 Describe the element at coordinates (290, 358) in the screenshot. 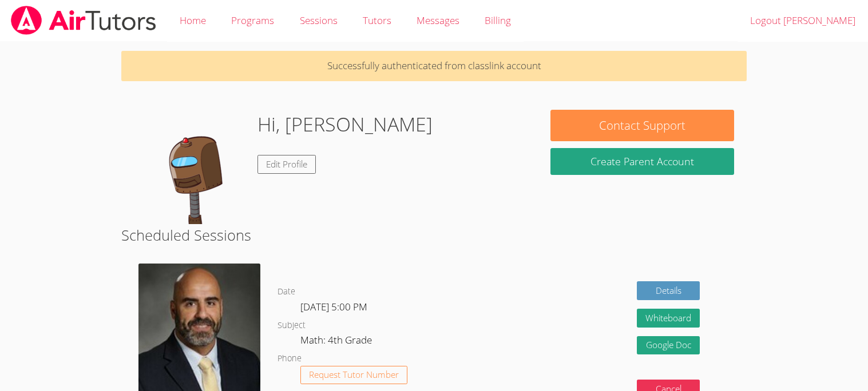

I see `dt: Phone` at that location.